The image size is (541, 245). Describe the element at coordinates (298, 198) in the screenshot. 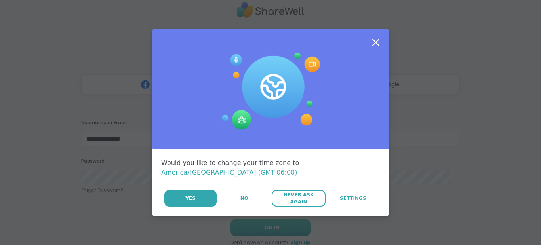

I see `button: Never Ask Again` at that location.